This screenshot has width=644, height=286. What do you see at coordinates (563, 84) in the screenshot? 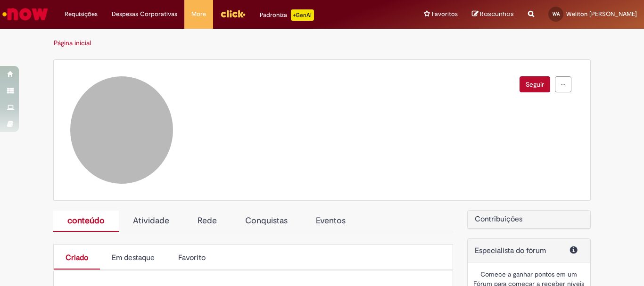
I see `button: Menu do perfil` at bounding box center [563, 84].